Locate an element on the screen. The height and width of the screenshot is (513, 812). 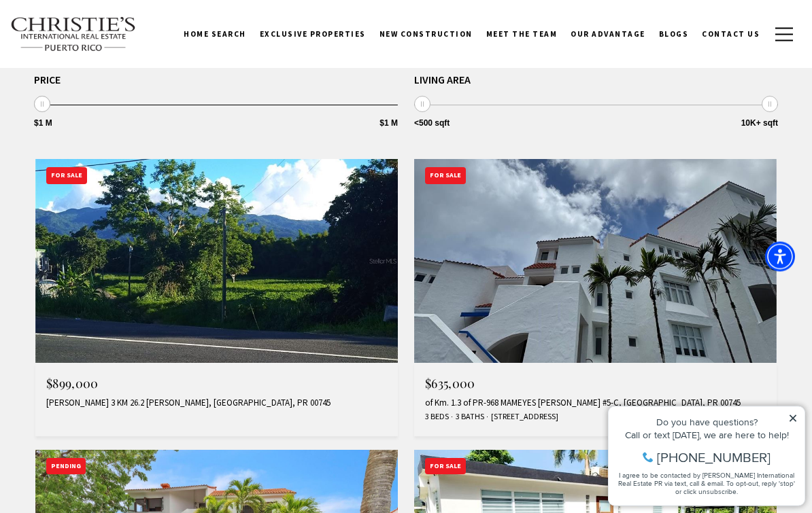
a: Our Advantage is located at coordinates (607, 34).